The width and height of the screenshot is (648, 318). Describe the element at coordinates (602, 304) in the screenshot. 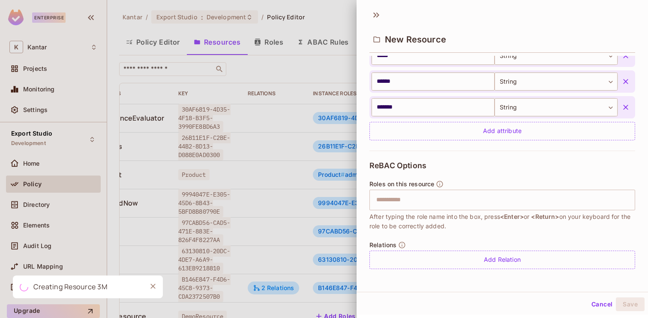

I see `button: Cancel` at that location.